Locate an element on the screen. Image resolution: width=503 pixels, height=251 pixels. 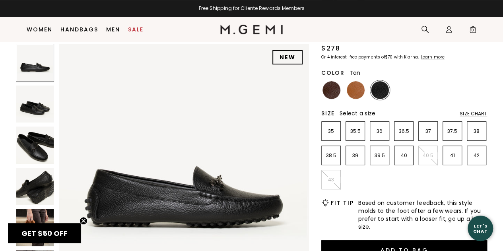
p: 35 is located at coordinates (331, 131).